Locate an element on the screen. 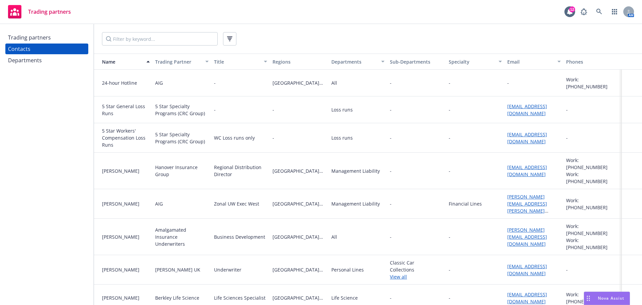 The image size is (642, 305). div: Trading Partner is located at coordinates (178, 62).